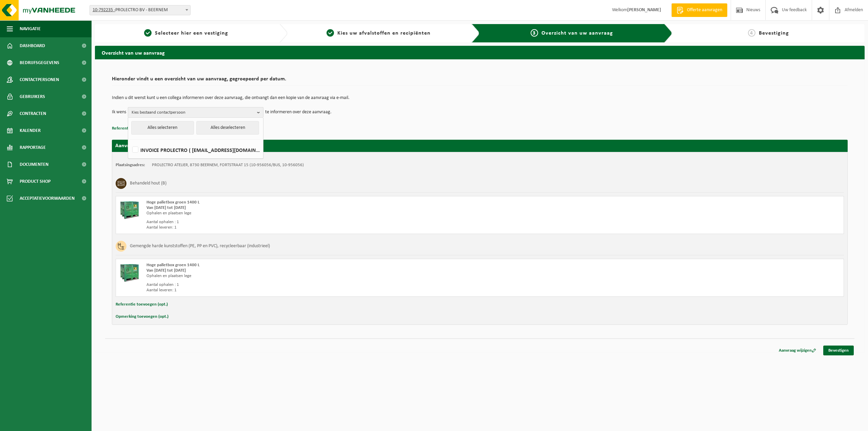  What do you see at coordinates (480, 98) in the screenshot?
I see `p: Indien u dit wenst kunt u een collega informeren over deze aanvraag, die ontvangt dan een kopie v...` at bounding box center [480, 98].